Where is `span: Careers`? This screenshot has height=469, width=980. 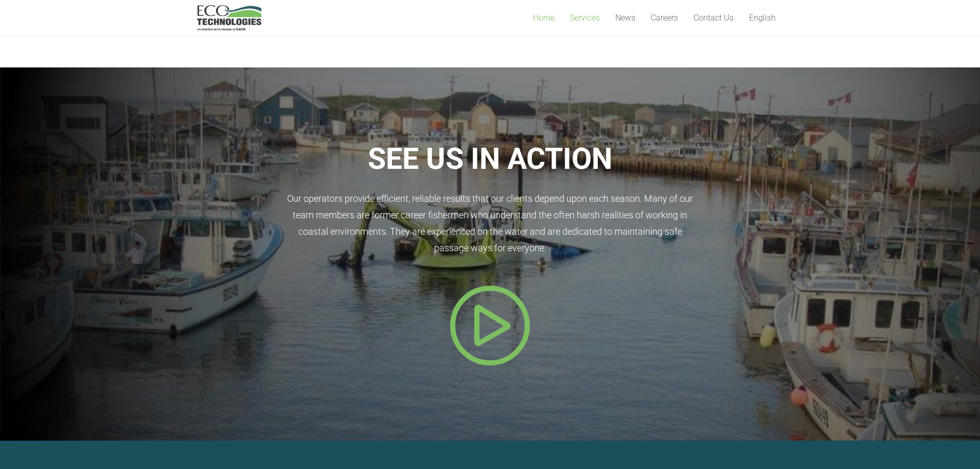
span: Careers is located at coordinates (664, 17).